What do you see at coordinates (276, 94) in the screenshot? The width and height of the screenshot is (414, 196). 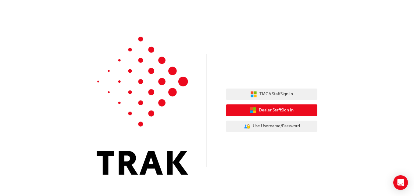 I see `span: TMCA Staff Sign In` at bounding box center [276, 94].